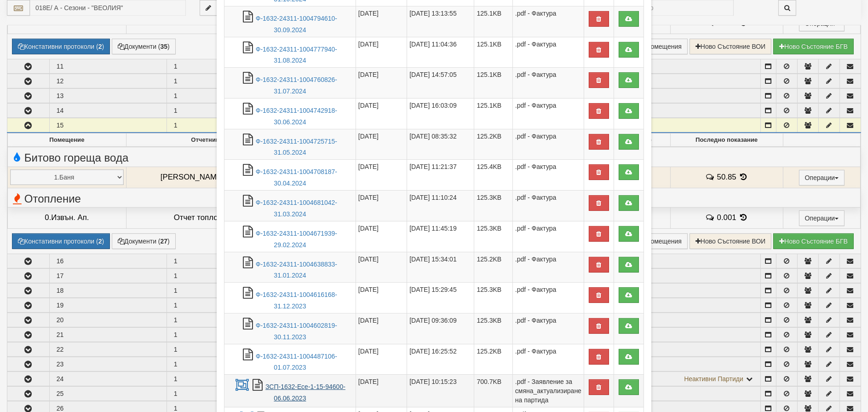  Describe the element at coordinates (296, 208) in the screenshot. I see `a: Ф-1632-24311-1004681042-31.03.2024` at that location.